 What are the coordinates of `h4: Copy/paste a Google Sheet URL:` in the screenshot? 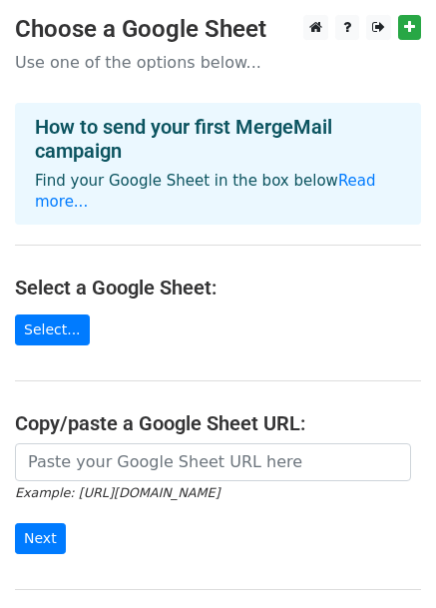 It's located at (218, 423).